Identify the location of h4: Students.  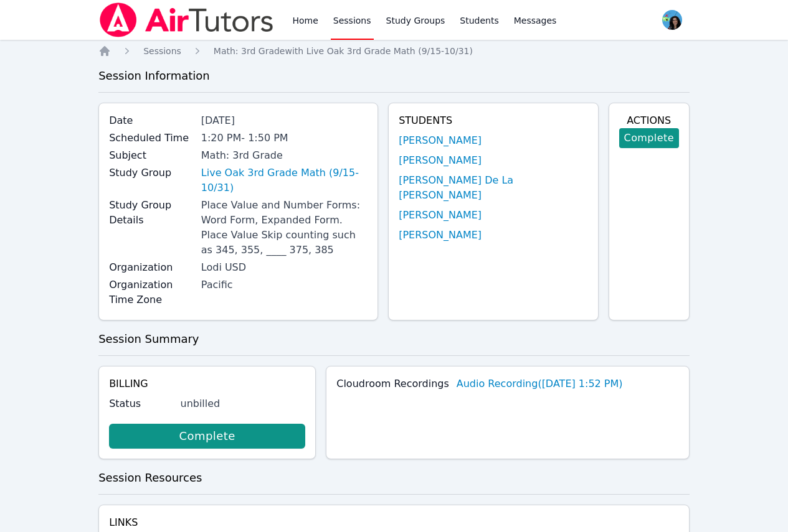
(493, 121).